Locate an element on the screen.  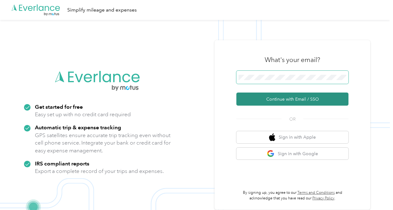
img: apple logo is located at coordinates (272, 137).